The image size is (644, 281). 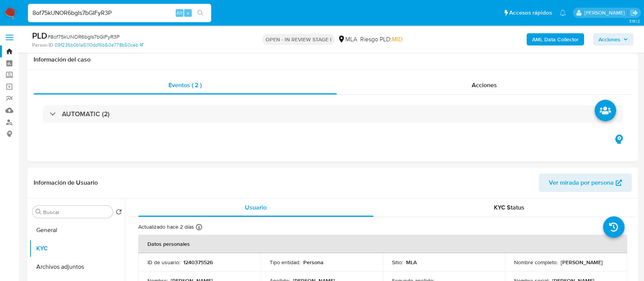 I want to click on span: Eventos ( 2 ), so click(x=185, y=85).